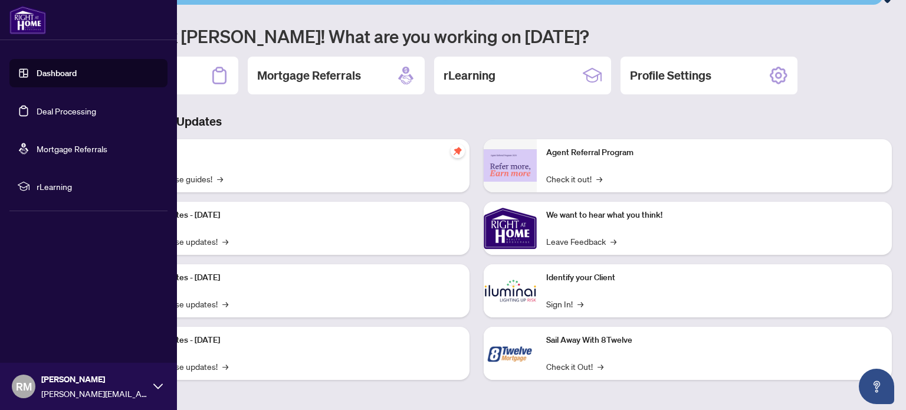  What do you see at coordinates (564, 304) in the screenshot?
I see `a: Sign In!→` at bounding box center [564, 304].